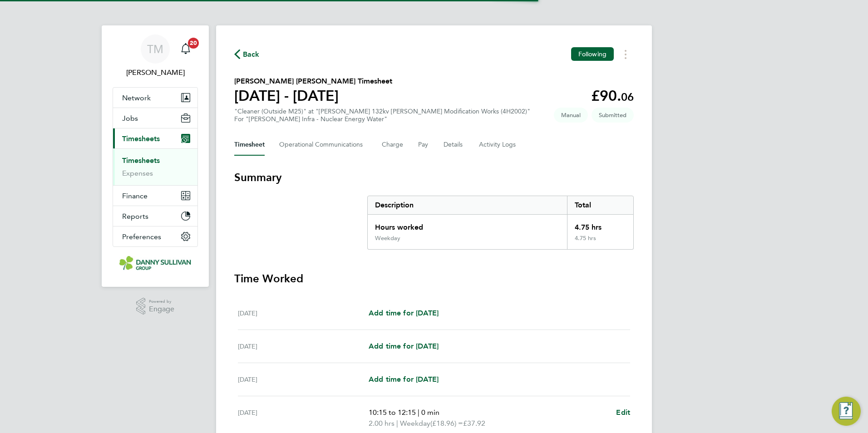  Describe the element at coordinates (846, 412) in the screenshot. I see `button: Engage Resource Center` at that location.